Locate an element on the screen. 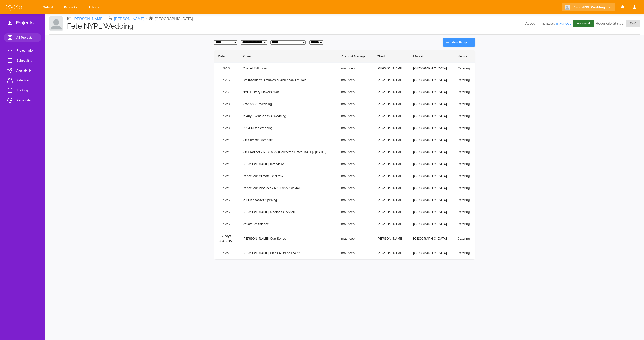 This screenshot has height=340, width=644. span: Availability is located at coordinates (27, 70).